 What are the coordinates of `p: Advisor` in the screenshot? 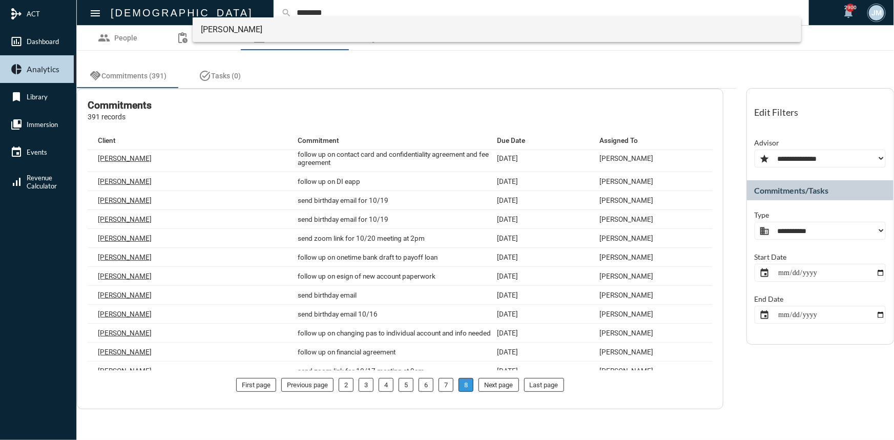 It's located at (767, 142).